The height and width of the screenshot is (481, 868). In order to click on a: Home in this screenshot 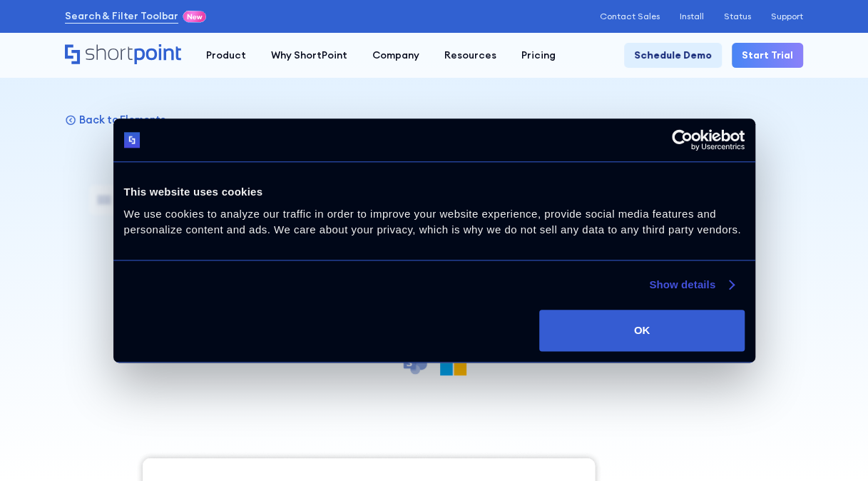, I will do `click(123, 55)`.